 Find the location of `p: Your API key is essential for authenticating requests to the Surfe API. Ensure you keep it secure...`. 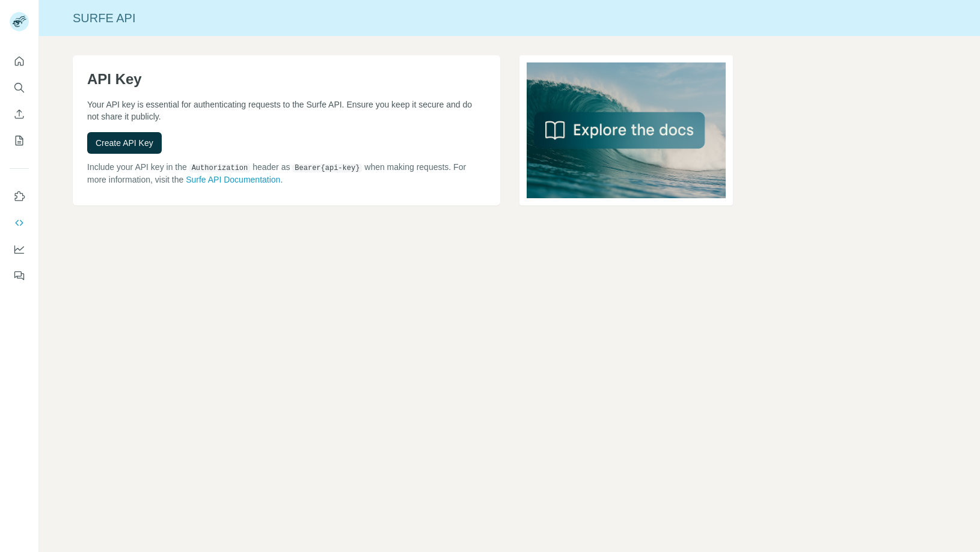

p: Your API key is essential for authenticating requests to the Surfe API. Ensure you keep it secure... is located at coordinates (286, 110).